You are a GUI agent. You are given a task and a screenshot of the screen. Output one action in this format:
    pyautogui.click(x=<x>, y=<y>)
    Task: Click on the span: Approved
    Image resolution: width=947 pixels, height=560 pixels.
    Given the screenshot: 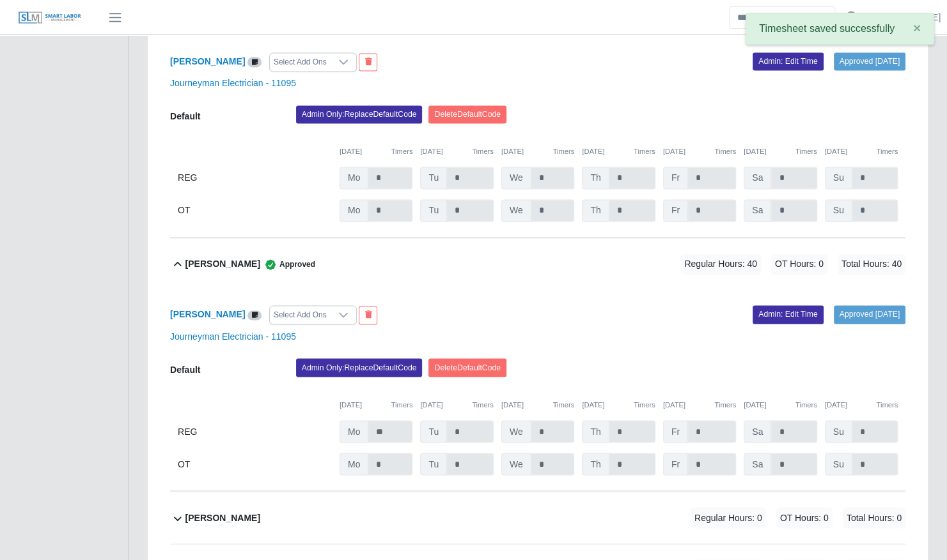 What is the action you would take?
    pyautogui.click(x=288, y=264)
    